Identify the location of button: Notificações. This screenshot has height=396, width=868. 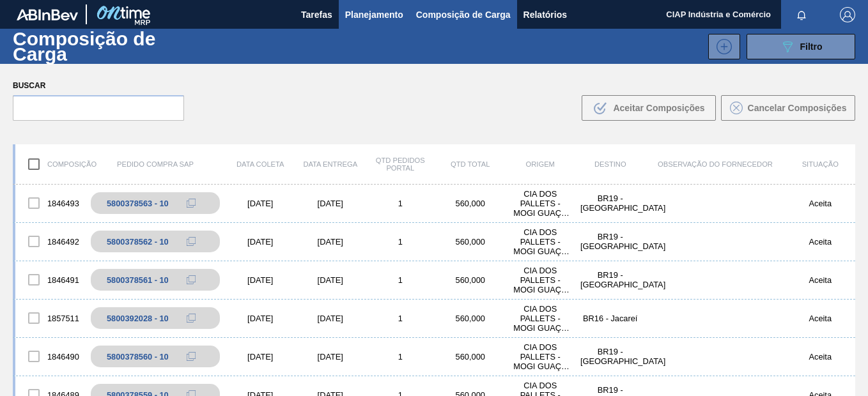
(801, 15).